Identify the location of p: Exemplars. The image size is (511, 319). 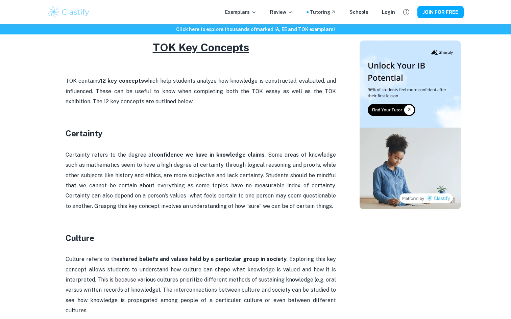
(241, 12).